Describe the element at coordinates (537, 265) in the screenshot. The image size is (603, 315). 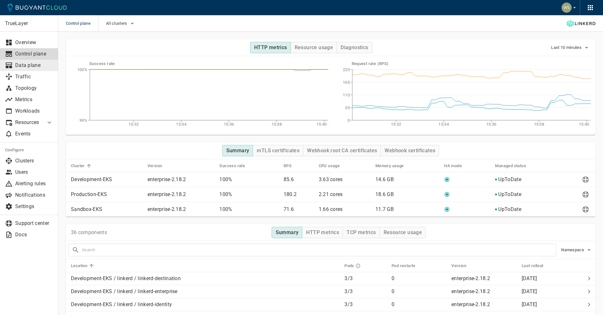
I see `span: Last rollout` at that location.